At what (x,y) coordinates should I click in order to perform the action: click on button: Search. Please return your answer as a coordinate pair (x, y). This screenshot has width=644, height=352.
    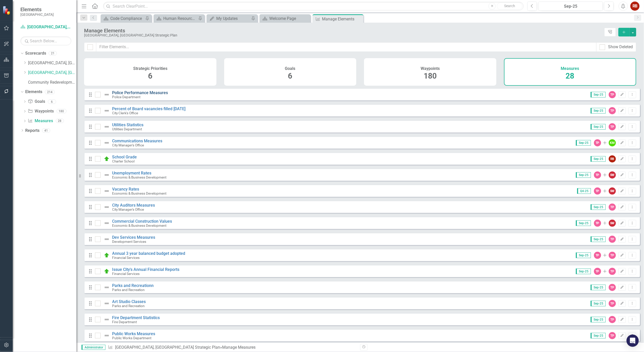
    Looking at the image, I should click on (510, 6).